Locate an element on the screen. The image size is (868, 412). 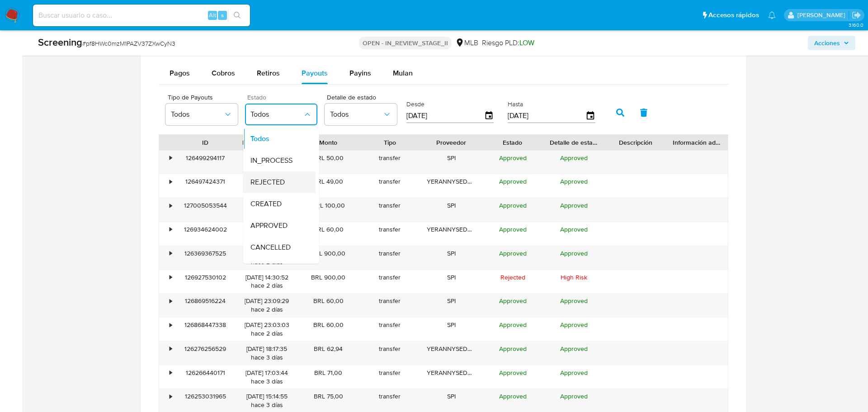
p: OPEN - IN_REVIEW_STAGE_II is located at coordinates (405, 43).